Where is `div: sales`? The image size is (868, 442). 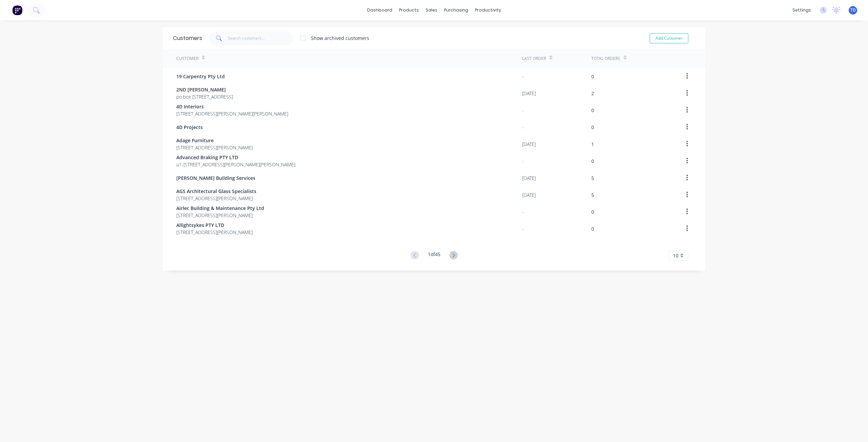 div: sales is located at coordinates (431, 10).